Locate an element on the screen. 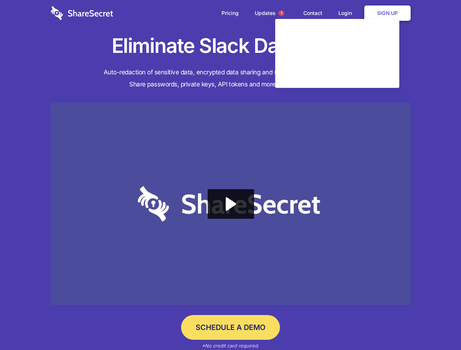 The image size is (461, 350). a: Pricing is located at coordinates (230, 13).